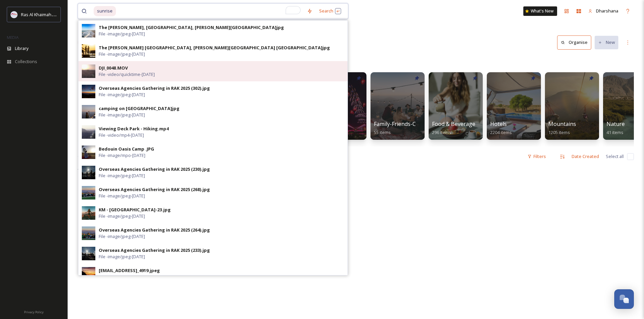 The height and width of the screenshot is (319, 644). Describe the element at coordinates (88, 71) in the screenshot. I see `img: f1512287-1852-4e7b-b251-1f58f46d75d3.jpg` at that location.